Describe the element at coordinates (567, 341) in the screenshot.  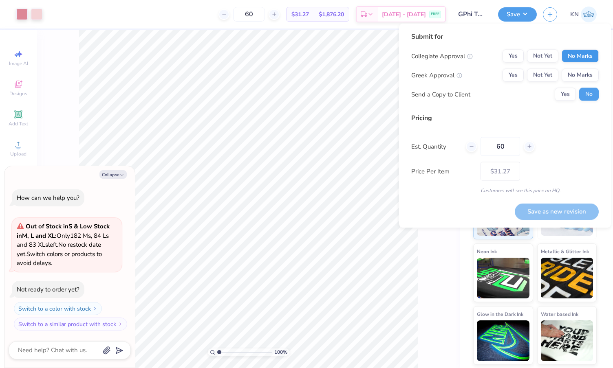
I see `img: Water based Ink` at that location.